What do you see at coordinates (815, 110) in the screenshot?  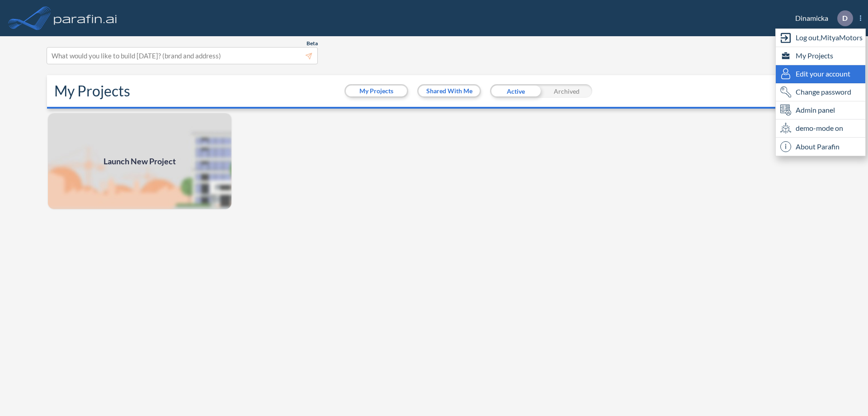 I see `span: Admin panel` at bounding box center [815, 110].